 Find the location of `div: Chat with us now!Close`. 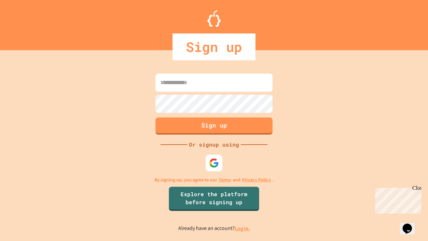

div: Chat with us now!Close is located at coordinates (24, 22).